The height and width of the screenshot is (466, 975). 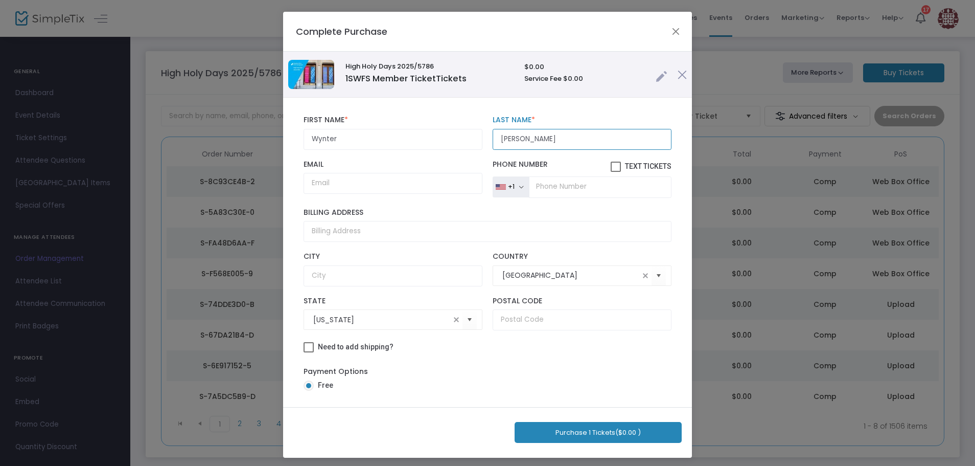 I want to click on h6: High Holy Days 2025/5786, so click(x=430, y=66).